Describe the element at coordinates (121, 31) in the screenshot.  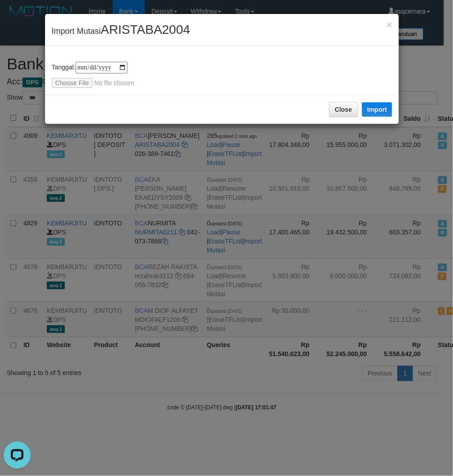
I see `span: Import Mutasi` at that location.